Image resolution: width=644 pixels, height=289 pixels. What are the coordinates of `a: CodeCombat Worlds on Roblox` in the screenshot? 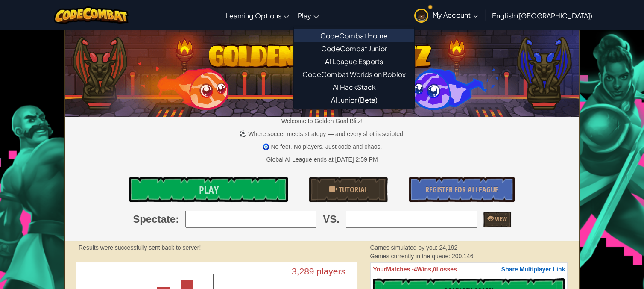 It's located at (354, 75).